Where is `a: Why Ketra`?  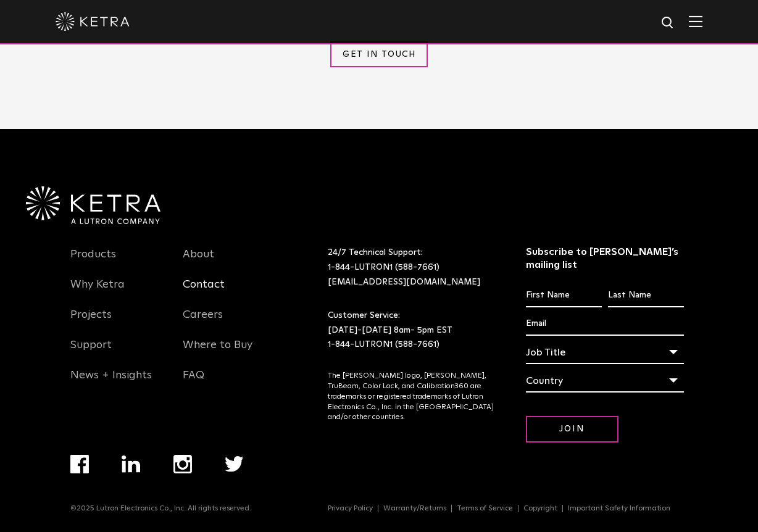
a: Why Ketra is located at coordinates (98, 292).